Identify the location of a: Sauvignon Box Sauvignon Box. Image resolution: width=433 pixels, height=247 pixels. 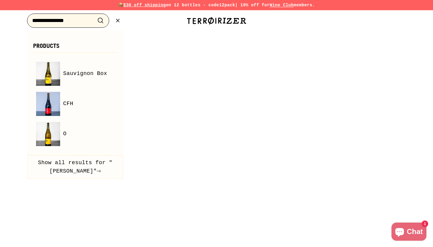
(75, 74).